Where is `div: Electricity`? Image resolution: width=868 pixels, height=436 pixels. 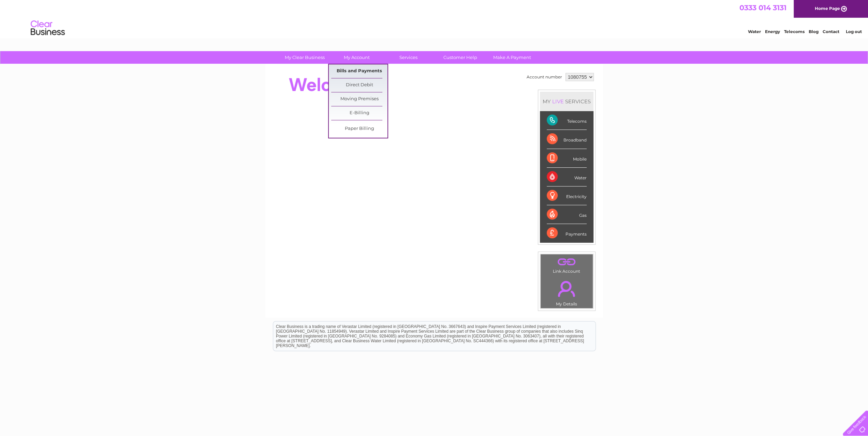
div: Electricity is located at coordinates (566, 196).